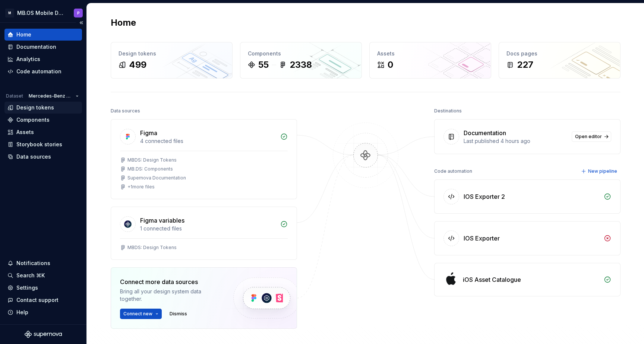  What do you see at coordinates (390, 65) in the screenshot?
I see `div: 0` at bounding box center [390, 65].